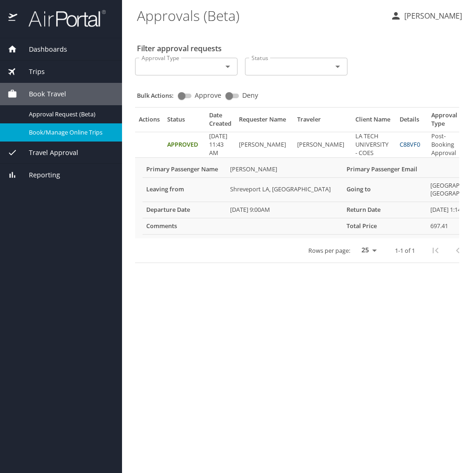 The width and height of the screenshot is (476, 473). What do you see at coordinates (373, 144) in the screenshot?
I see `td: LA TECH UNIVERSITY - COES` at bounding box center [373, 144].